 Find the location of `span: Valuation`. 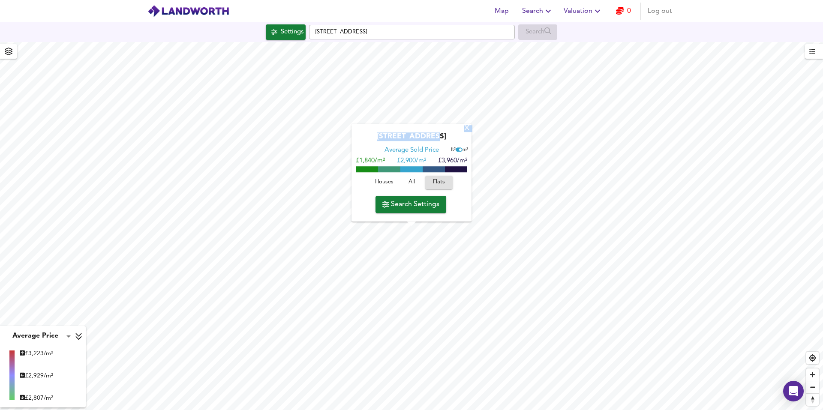

span: Valuation is located at coordinates (583, 11).